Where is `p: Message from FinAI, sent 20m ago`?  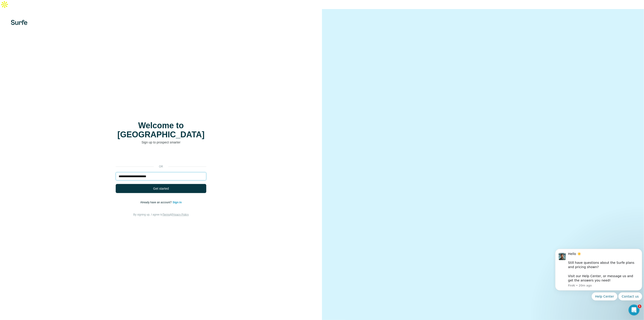
p: Message from FinAI, sent 20m ago is located at coordinates (50, 51).